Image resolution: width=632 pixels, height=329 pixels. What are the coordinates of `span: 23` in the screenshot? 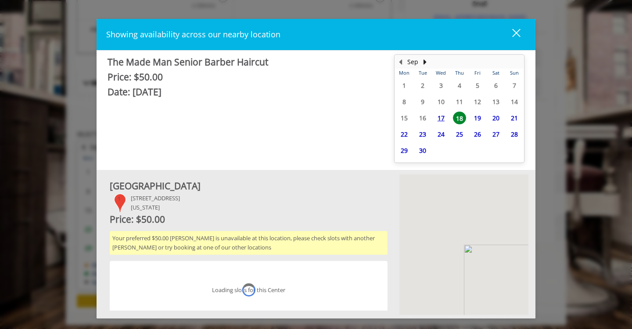 It's located at (423, 134).